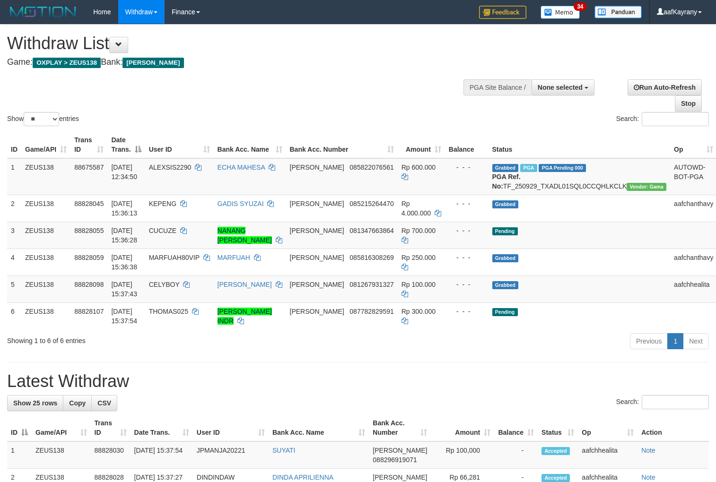 The height and width of the screenshot is (482, 716). I want to click on span: Rp 250.000, so click(419, 258).